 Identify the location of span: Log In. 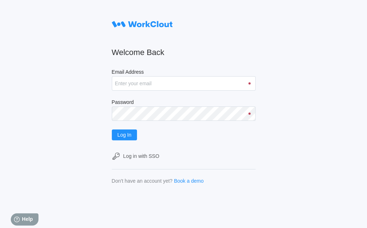
(124, 135).